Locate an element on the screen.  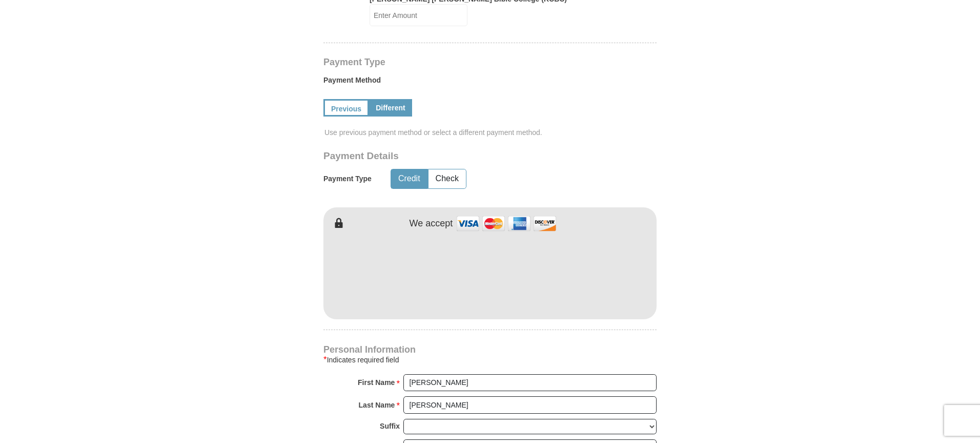
a: Previous is located at coordinates (346, 107).